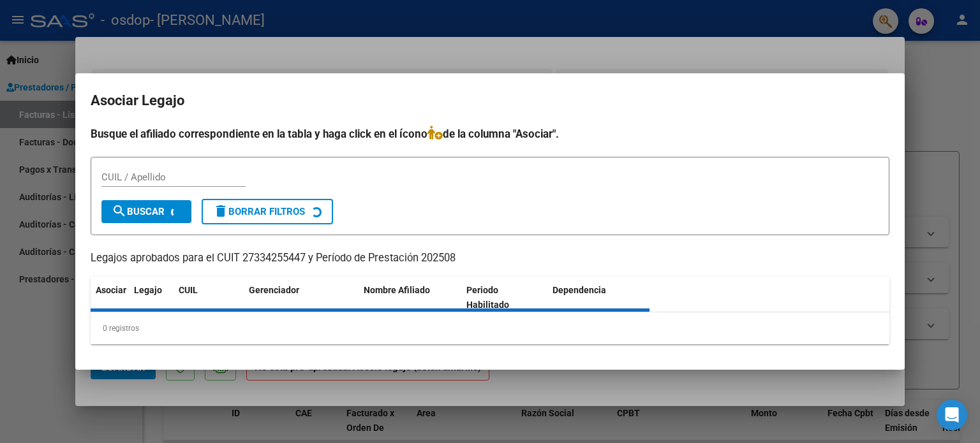  I want to click on datatable-header-cell: Nombre Afiliado, so click(409, 298).